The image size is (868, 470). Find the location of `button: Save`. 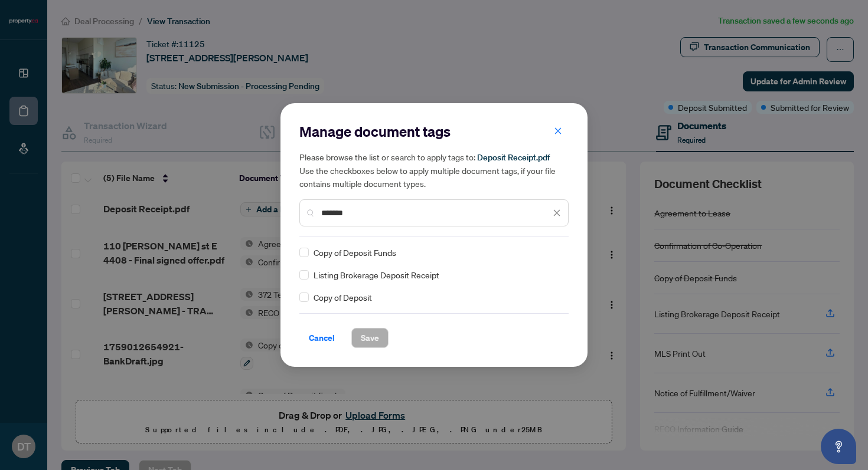

button: Save is located at coordinates (369, 338).